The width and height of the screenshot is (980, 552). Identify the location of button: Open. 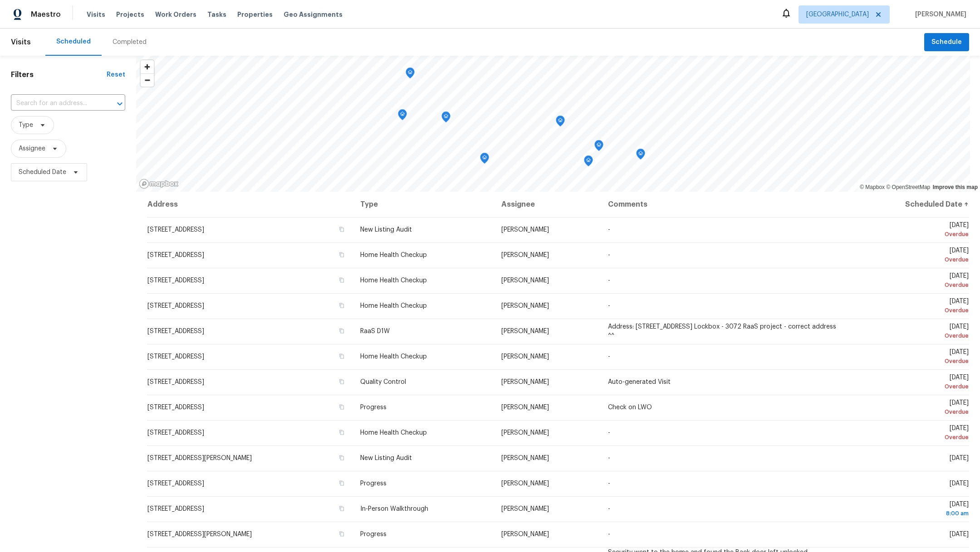
(120, 104).